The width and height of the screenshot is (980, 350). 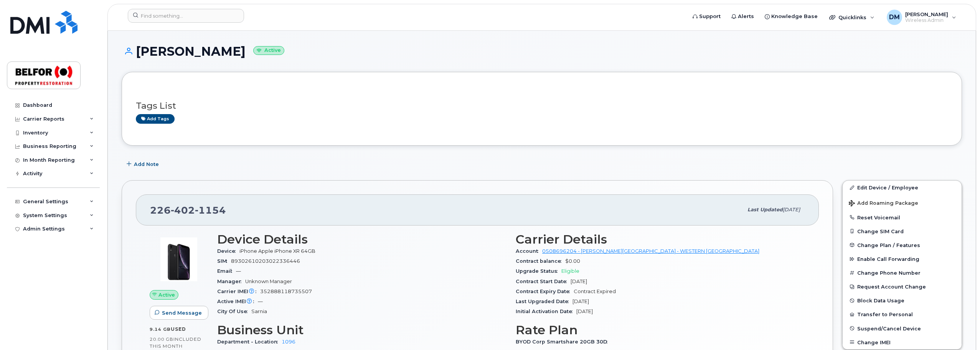 What do you see at coordinates (889, 245) in the screenshot?
I see `span: Change Plan / Features` at bounding box center [889, 245].